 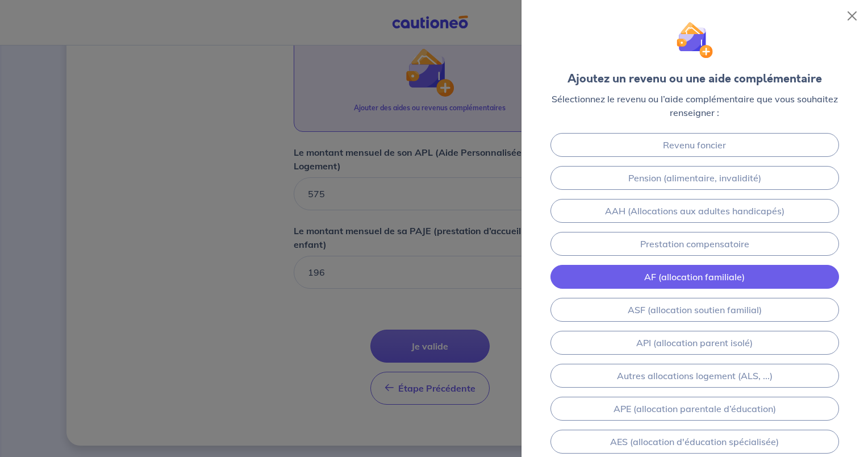 I want to click on a: AAH (Allocations aux adultes handicapés), so click(x=694, y=211).